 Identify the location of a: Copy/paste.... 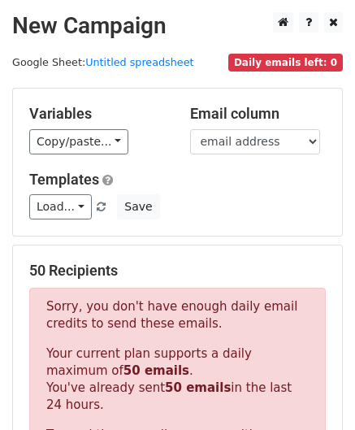
(79, 142).